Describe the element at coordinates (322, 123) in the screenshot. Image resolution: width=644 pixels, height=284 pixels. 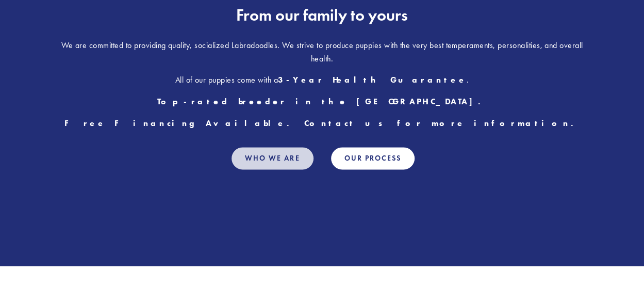
I see `strong: Free Financing Available. Contact us for more information.` at that location.